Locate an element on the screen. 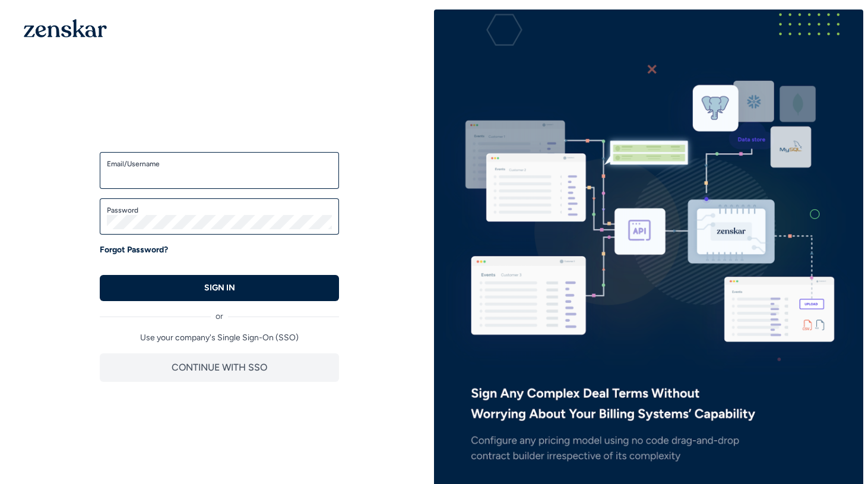 Image resolution: width=868 pixels, height=484 pixels. p: Forgot Password? is located at coordinates (134, 250).